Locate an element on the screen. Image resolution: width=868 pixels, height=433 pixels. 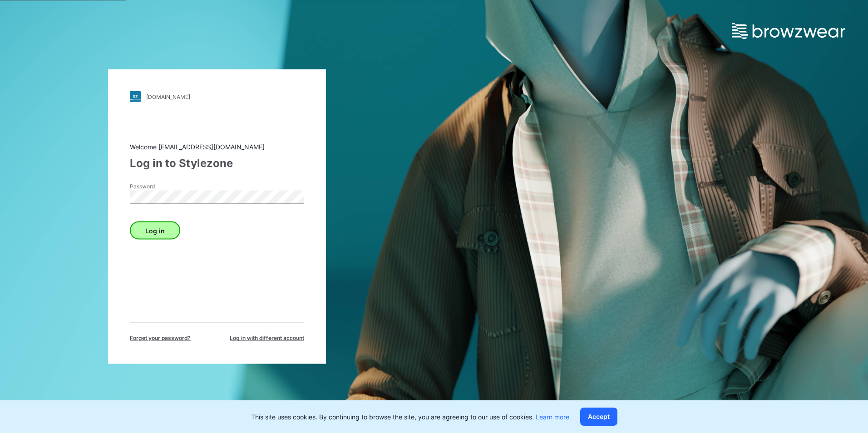
p: This site uses cookies. By continuing to browse the site, you are agreeing to our use of cookies. is located at coordinates (409, 417).